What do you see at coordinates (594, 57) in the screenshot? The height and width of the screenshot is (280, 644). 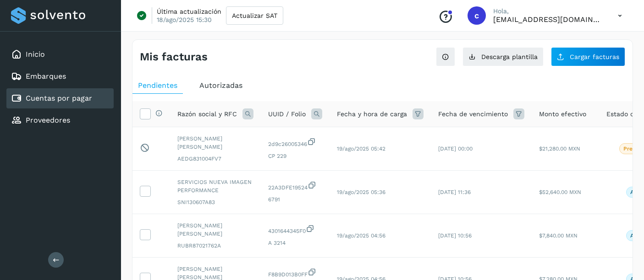 I see `span: Cargar facturas` at bounding box center [594, 57].